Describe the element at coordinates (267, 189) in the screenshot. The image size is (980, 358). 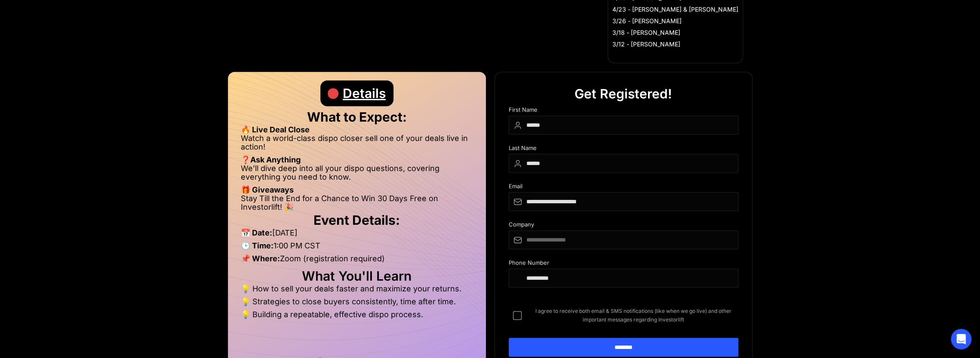
I see `strong: 🎁 Giveaways` at that location.